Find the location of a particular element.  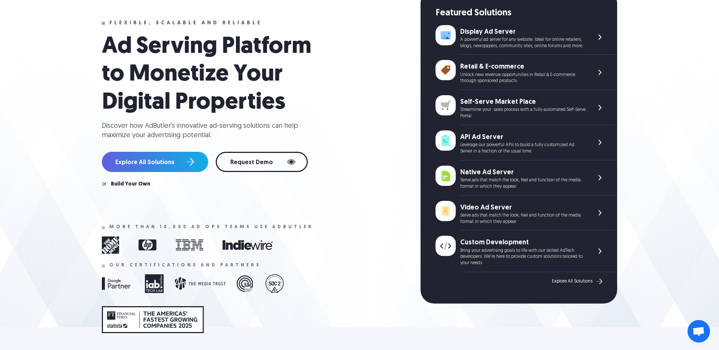

div: Custom Development is located at coordinates (523, 242).